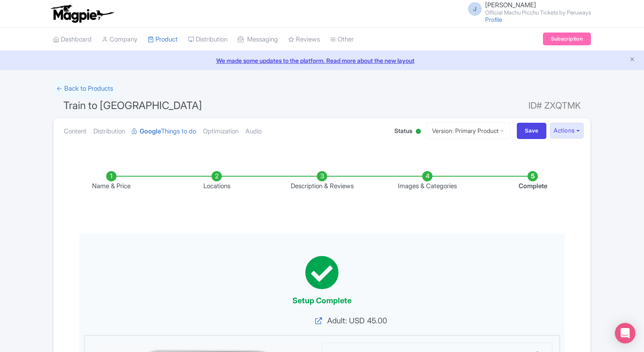  What do you see at coordinates (566, 130) in the screenshot?
I see `button: Actions` at bounding box center [566, 130].